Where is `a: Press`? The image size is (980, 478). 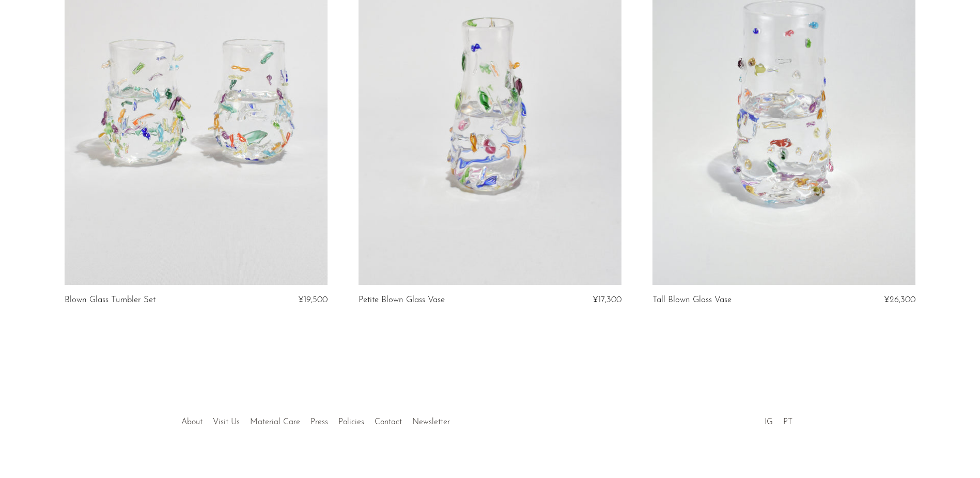 a: Press is located at coordinates (319, 422).